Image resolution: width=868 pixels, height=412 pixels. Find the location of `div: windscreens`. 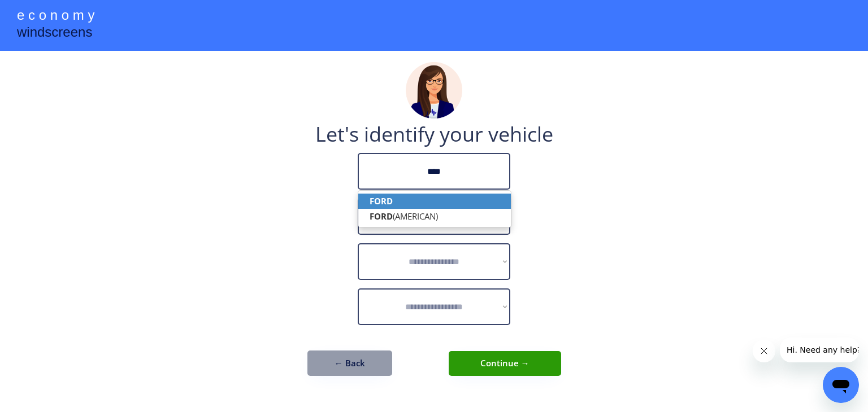

div: windscreens is located at coordinates (54, 33).